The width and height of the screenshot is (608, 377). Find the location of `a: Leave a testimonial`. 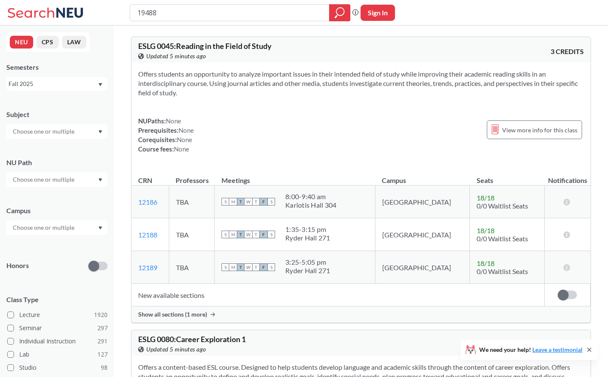

a: Leave a testimonial is located at coordinates (557, 349).